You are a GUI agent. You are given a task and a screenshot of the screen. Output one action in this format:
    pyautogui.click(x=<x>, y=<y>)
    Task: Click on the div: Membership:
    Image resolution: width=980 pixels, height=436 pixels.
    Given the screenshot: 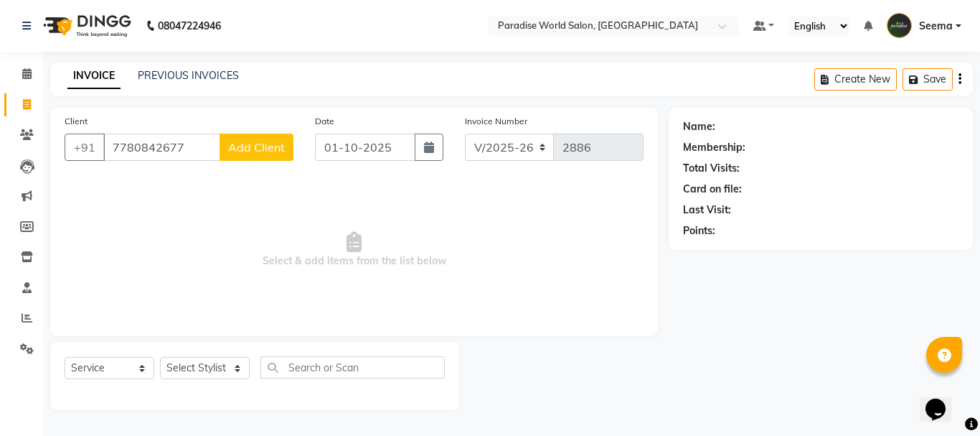 What is the action you would take?
    pyautogui.click(x=714, y=147)
    